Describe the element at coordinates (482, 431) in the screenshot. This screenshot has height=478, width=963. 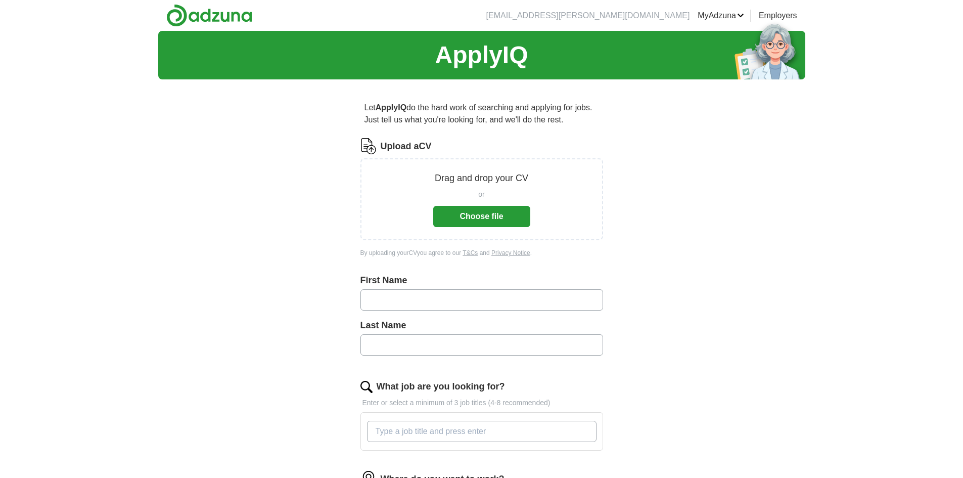
I see `input: Type a job title and press enter` at that location.